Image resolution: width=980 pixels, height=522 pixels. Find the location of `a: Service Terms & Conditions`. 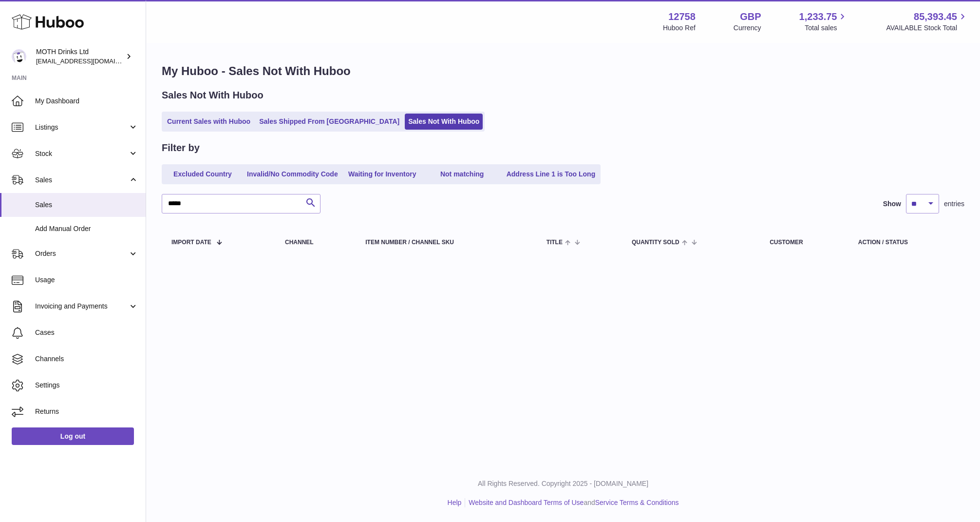

a: Service Terms & Conditions is located at coordinates (637, 503).